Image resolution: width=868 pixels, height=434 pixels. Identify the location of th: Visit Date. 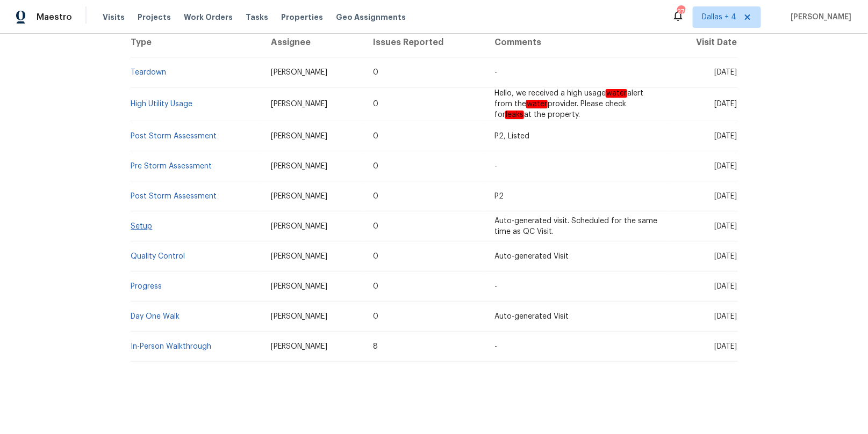
(703, 42).